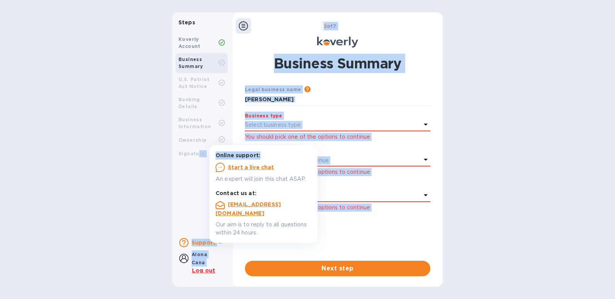 The height and width of the screenshot is (299, 615). Describe the element at coordinates (192, 140) in the screenshot. I see `b: Ownership` at that location.